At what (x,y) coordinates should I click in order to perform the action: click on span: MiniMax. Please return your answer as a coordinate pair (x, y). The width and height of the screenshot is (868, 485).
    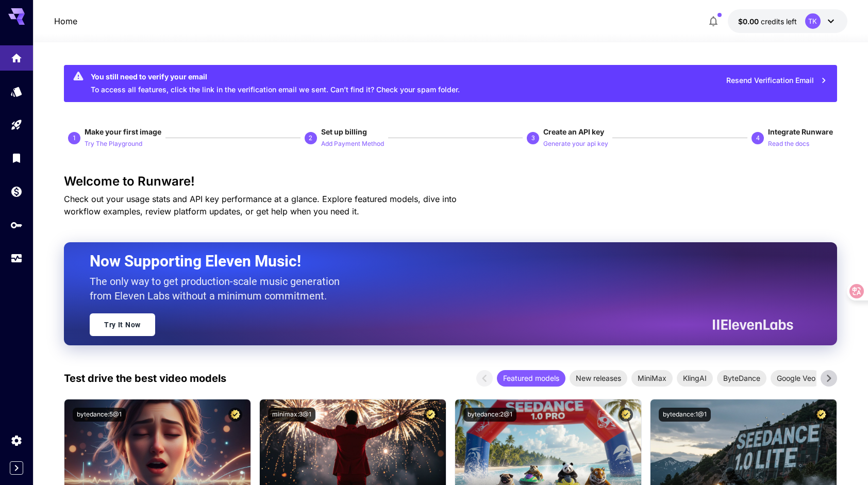
    Looking at the image, I should click on (652, 378).